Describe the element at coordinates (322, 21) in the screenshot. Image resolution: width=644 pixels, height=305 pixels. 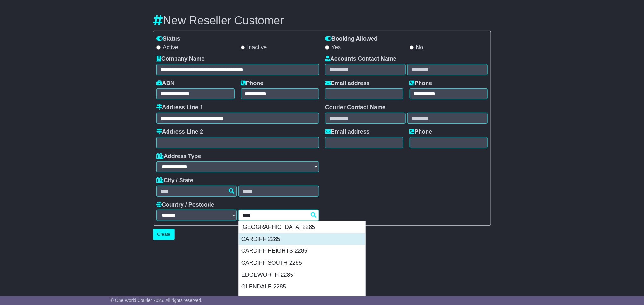
I see `h3: New Reseller Customer` at that location.